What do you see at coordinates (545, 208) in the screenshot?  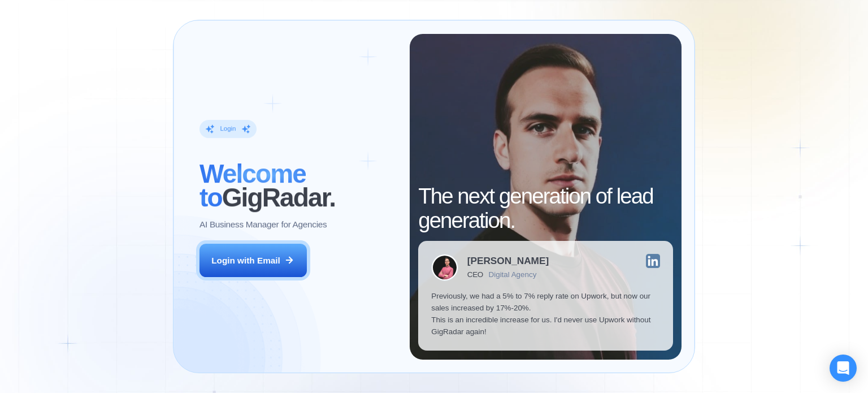 I see `h2: The next generation of lead generation.` at bounding box center [545, 208].